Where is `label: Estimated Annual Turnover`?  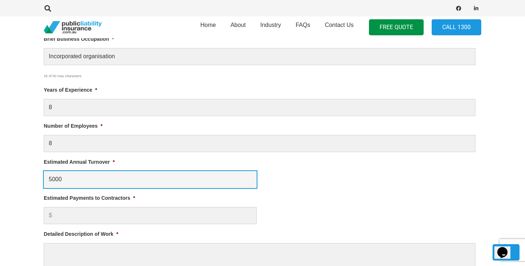
label: Estimated Annual Turnover is located at coordinates (79, 162).